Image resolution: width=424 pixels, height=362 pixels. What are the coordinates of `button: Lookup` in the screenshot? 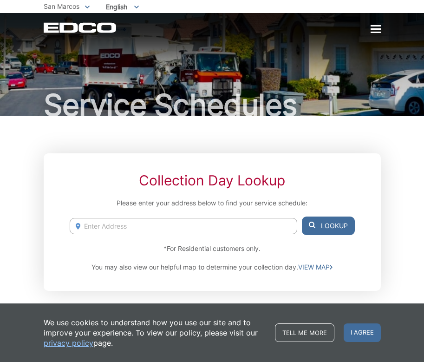 It's located at (328, 226).